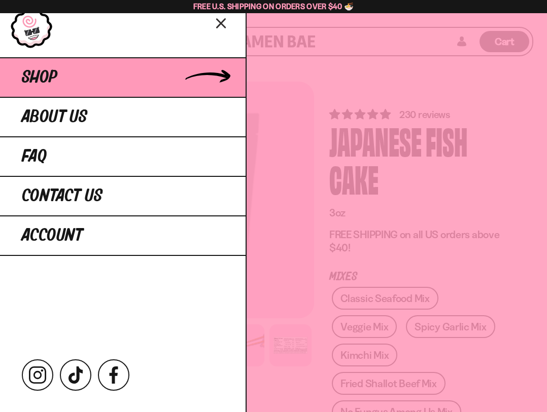  Describe the element at coordinates (273, 6) in the screenshot. I see `span: Free U.S. Shipping on Orders over $40 🍜` at that location.